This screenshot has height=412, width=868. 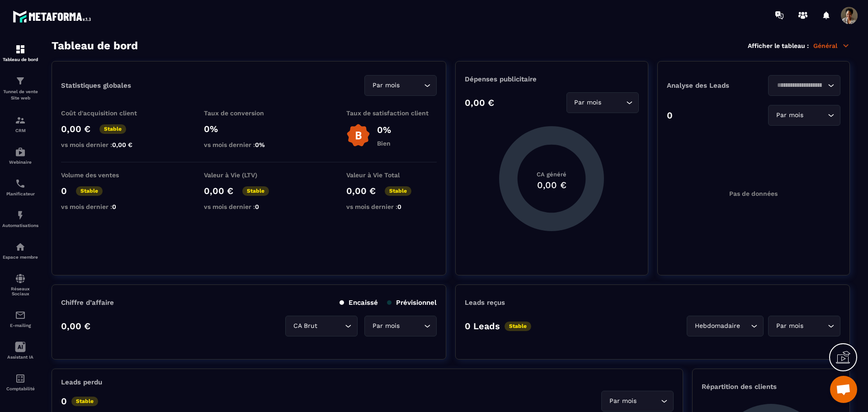 I want to click on p: Général, so click(x=832, y=45).